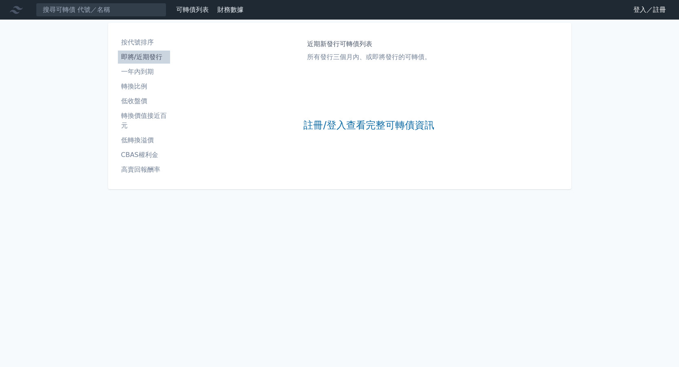 The height and width of the screenshot is (367, 679). Describe the element at coordinates (369, 126) in the screenshot. I see `a: 註冊/登入查看完整可轉債資訊` at that location.